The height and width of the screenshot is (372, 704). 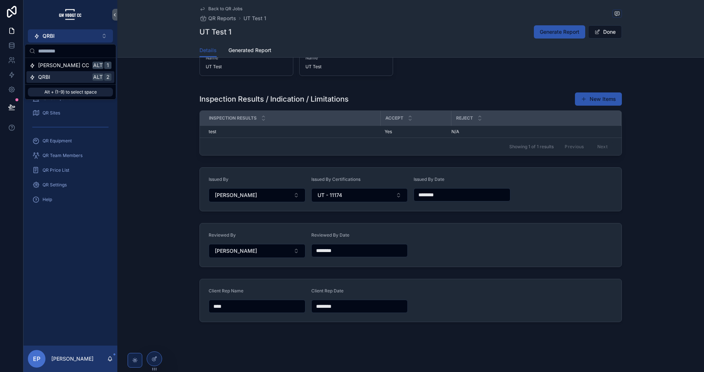 I want to click on h1: UT Test 1, so click(x=215, y=32).